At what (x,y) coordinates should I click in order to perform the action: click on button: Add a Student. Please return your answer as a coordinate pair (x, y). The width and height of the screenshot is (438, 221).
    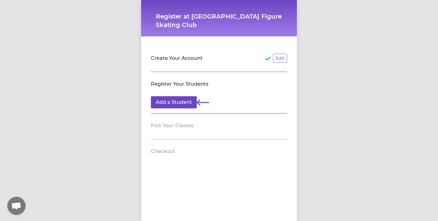
    Looking at the image, I should click on (174, 103).